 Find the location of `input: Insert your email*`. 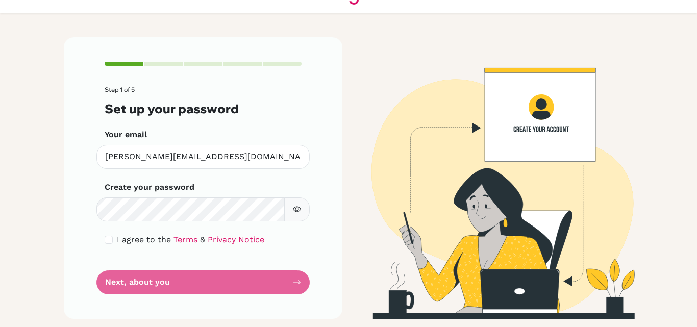

input: Insert your email* is located at coordinates (203, 157).